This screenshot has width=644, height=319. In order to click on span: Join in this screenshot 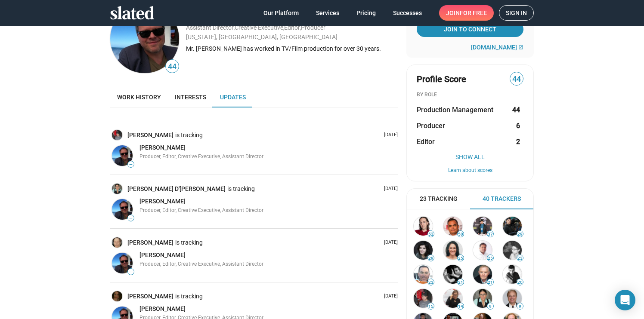, I will do `click(466, 13)`.